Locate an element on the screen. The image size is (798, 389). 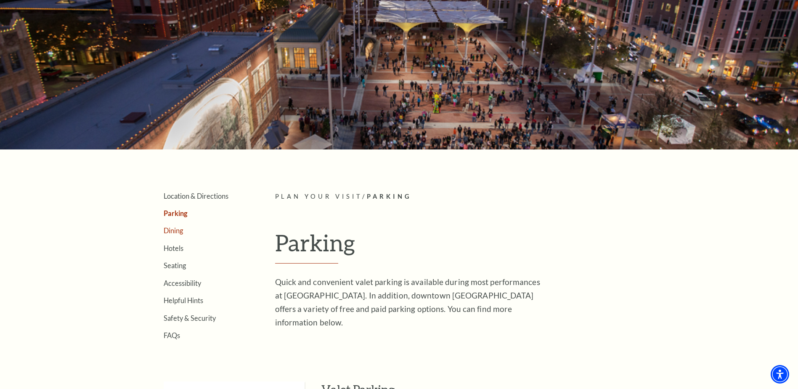
a: FAQs is located at coordinates (172, 335).